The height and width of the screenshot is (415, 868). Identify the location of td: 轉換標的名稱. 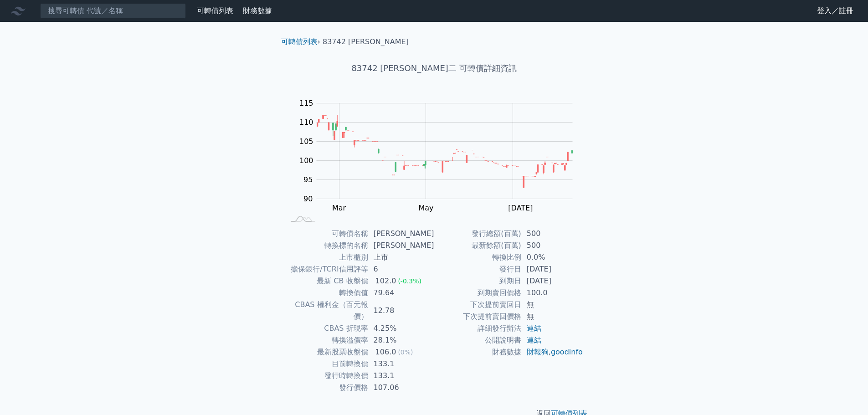
(326, 246).